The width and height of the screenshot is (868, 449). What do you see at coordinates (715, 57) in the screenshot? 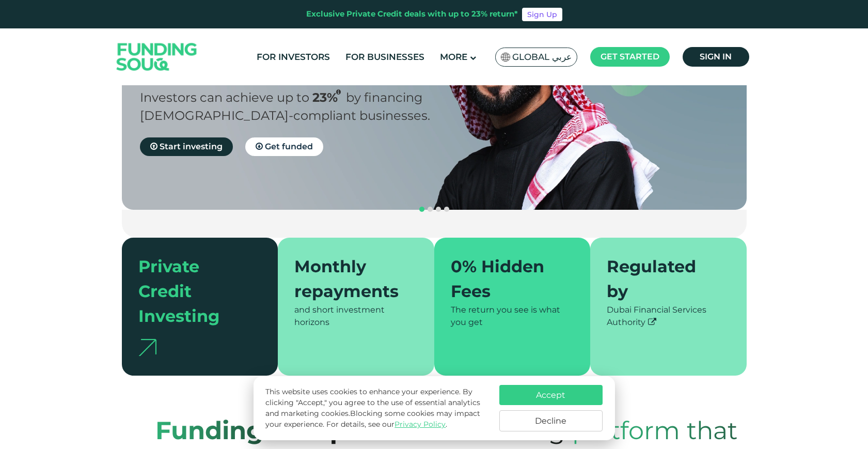
I see `a: Sign in` at bounding box center [715, 57].